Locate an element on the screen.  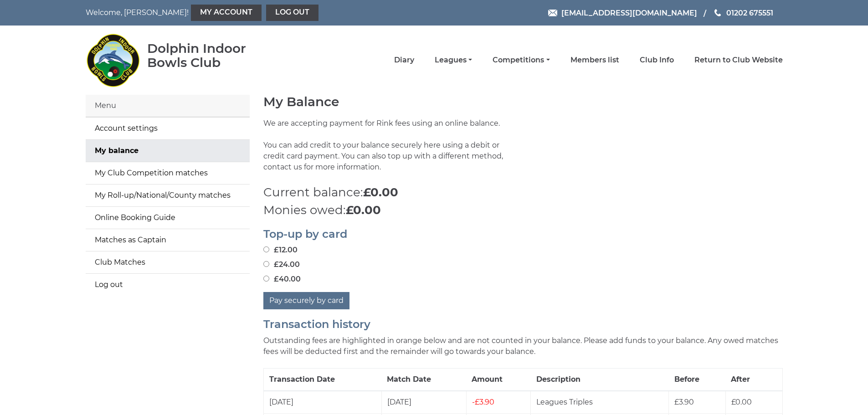
span: £0.00 is located at coordinates (742, 402).